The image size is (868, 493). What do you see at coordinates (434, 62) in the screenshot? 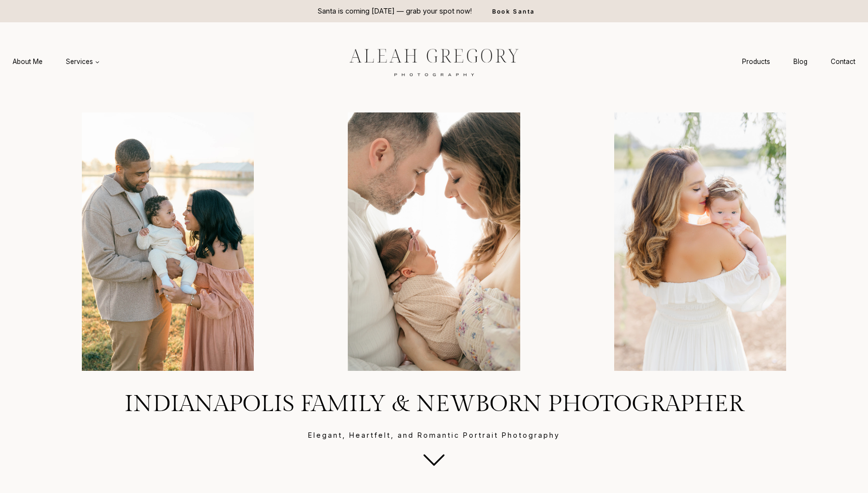
I see `img: aleah gregory logo` at bounding box center [434, 62].